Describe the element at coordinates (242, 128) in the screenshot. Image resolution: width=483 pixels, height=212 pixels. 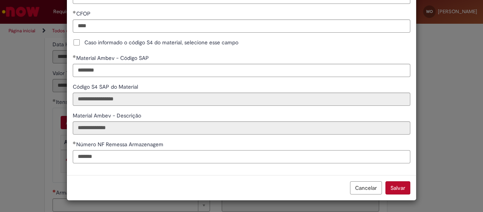
I see `input: Material Ambev - Descrição` at that location.